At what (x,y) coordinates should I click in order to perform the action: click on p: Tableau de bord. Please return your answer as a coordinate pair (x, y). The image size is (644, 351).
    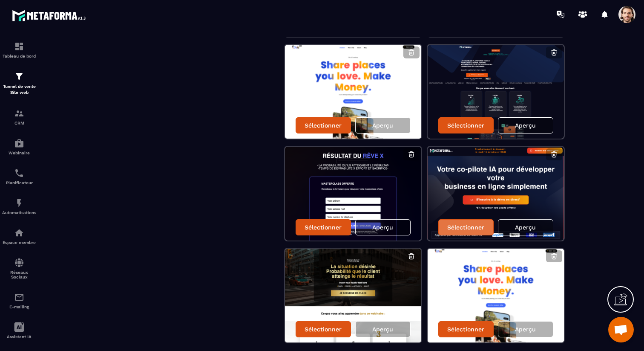
    Looking at the image, I should click on (19, 56).